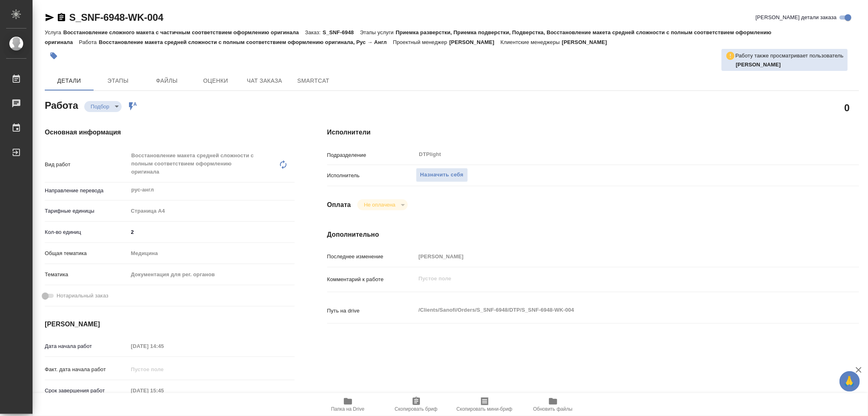 The height and width of the screenshot is (416, 868). What do you see at coordinates (87, 390) in the screenshot?
I see `p: Срок завершения работ` at bounding box center [87, 390].